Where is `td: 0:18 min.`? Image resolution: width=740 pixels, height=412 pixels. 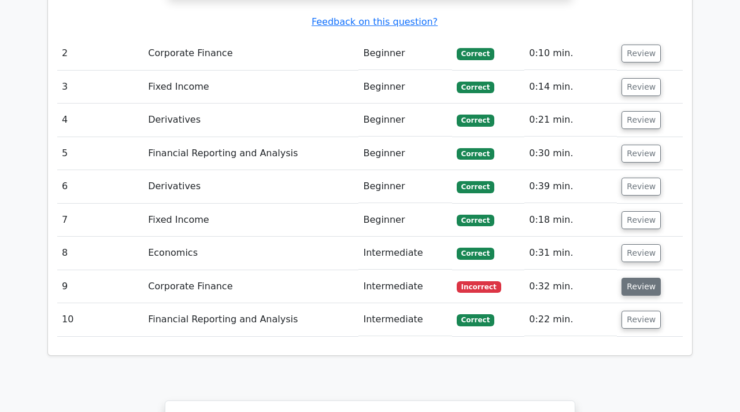
td: 0:18 min. is located at coordinates (571, 220).